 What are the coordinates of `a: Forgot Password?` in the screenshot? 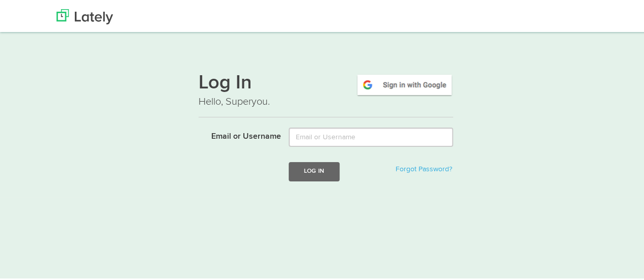 It's located at (424, 168).